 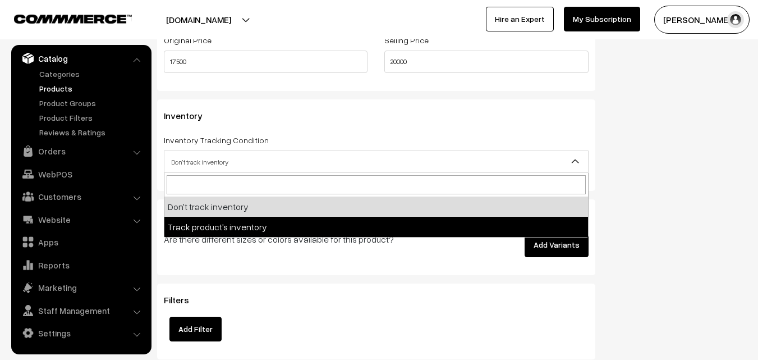 What do you see at coordinates (302, 239) in the screenshot?
I see `p: Are there different sizes or colors available for this product?` at bounding box center [302, 239].